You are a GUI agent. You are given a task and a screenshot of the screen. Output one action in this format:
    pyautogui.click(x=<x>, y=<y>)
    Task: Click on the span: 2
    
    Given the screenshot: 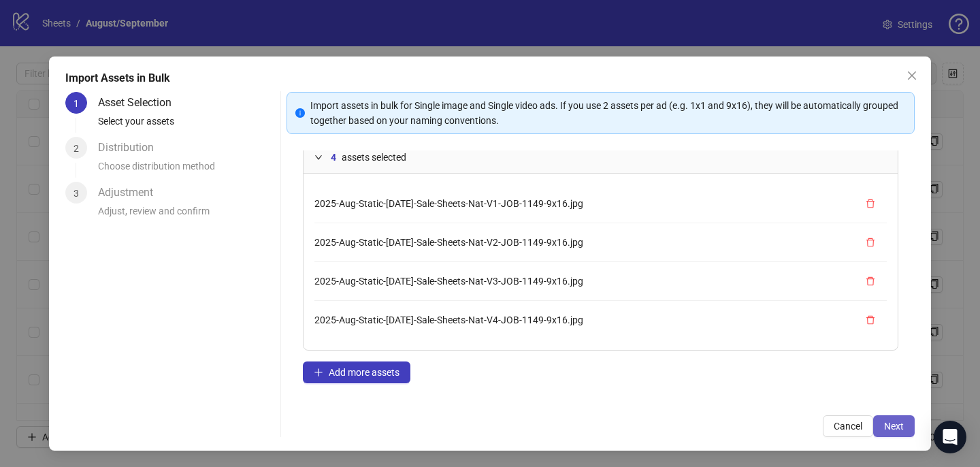 What is the action you would take?
    pyautogui.click(x=76, y=149)
    